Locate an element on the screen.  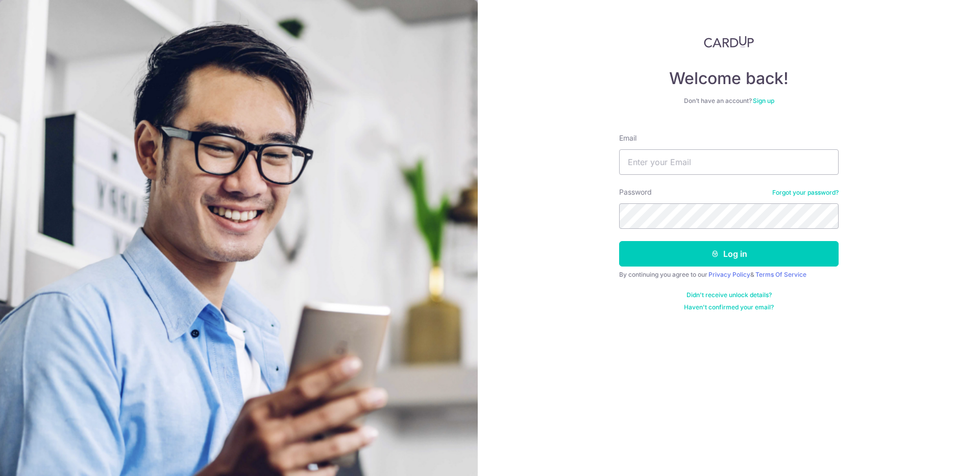
h4: Welcome back! is located at coordinates (729, 78).